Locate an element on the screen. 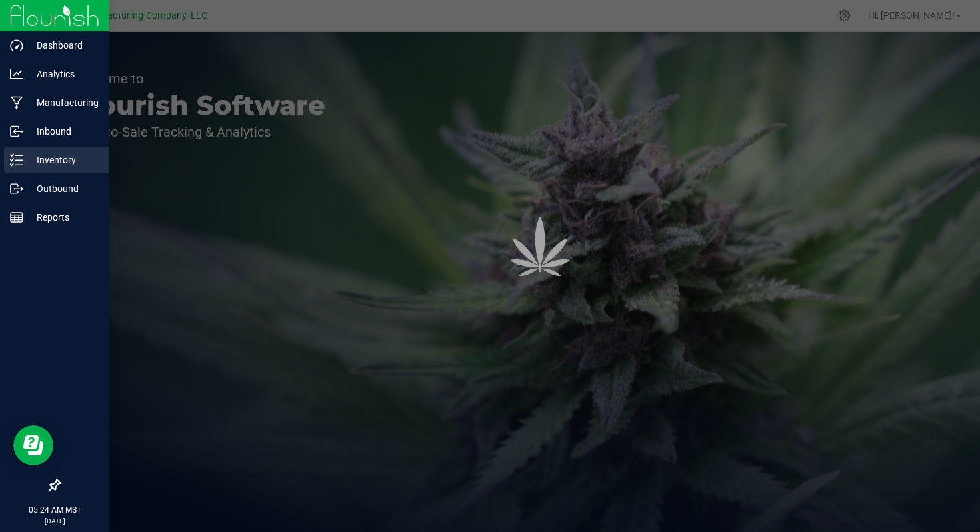  inline-svg: Inbound is located at coordinates (17, 132).